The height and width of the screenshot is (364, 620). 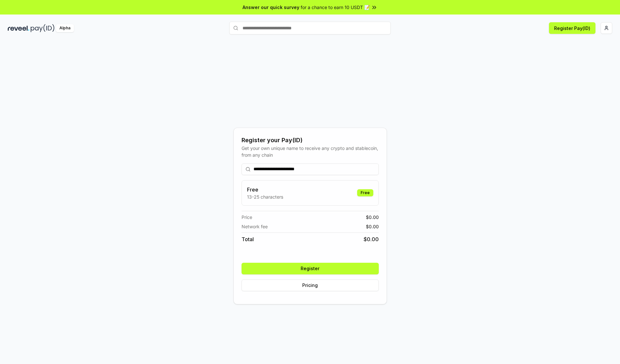 I want to click on h3: Free, so click(x=265, y=189).